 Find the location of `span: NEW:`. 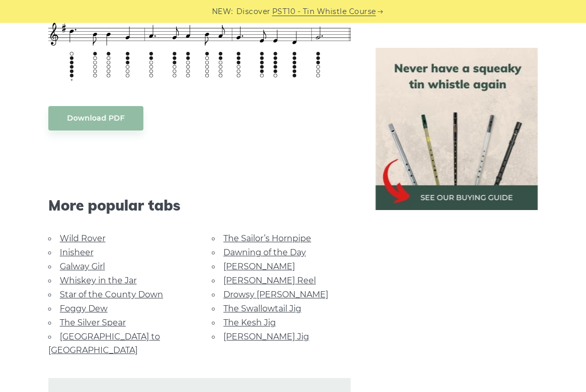

span: NEW: is located at coordinates (222, 11).